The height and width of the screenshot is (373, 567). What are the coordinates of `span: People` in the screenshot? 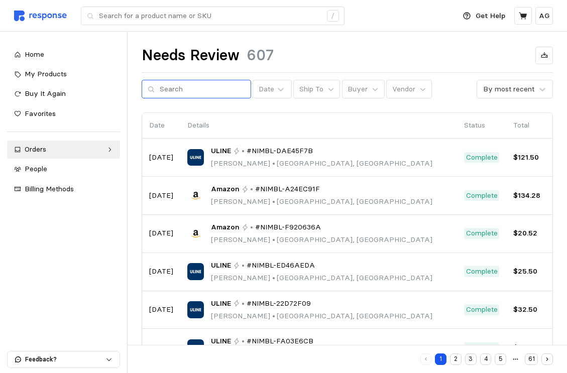 It's located at (36, 169).